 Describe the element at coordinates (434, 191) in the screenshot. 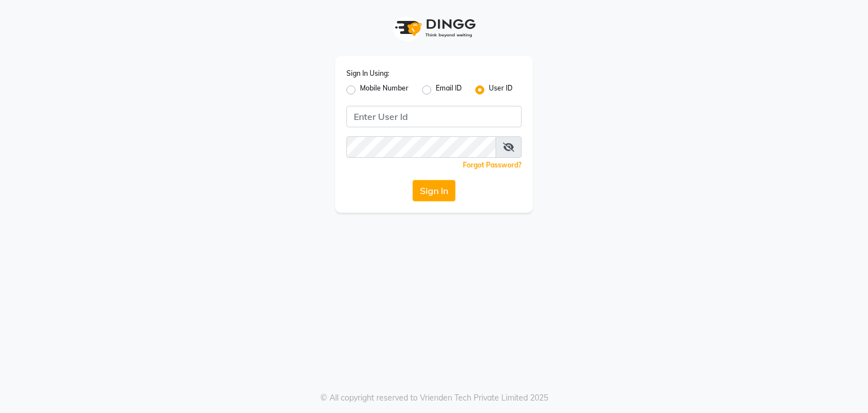

I see `button: Sign In` at that location.